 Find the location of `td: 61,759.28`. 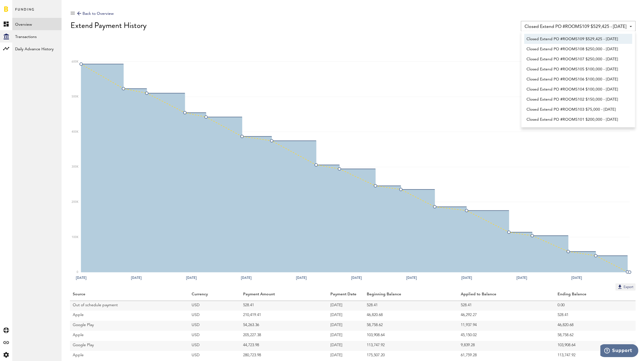

td: 61,759.28 is located at coordinates (506, 356).